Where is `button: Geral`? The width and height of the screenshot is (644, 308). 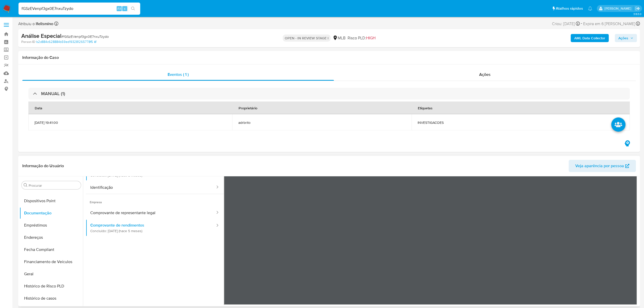 button: Geral is located at coordinates (51, 274).